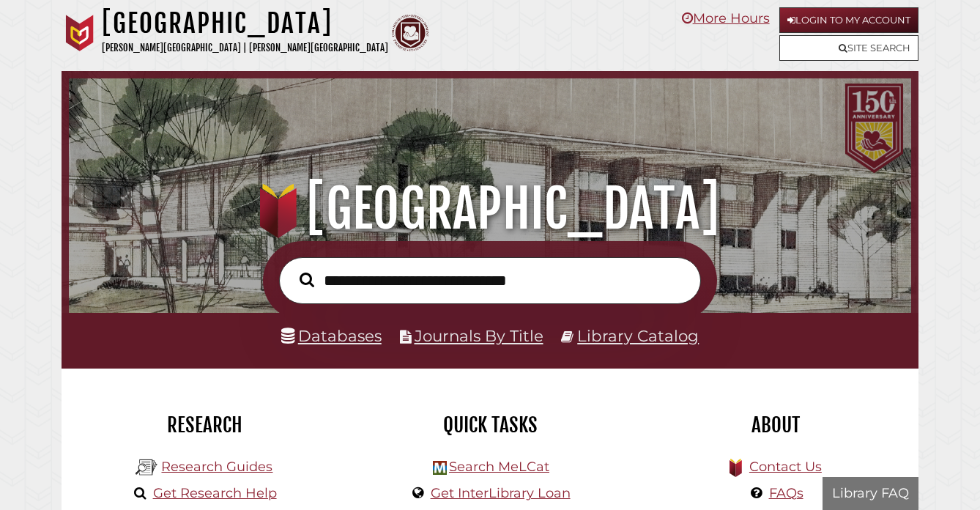  Describe the element at coordinates (776, 424) in the screenshot. I see `h2: About` at that location.